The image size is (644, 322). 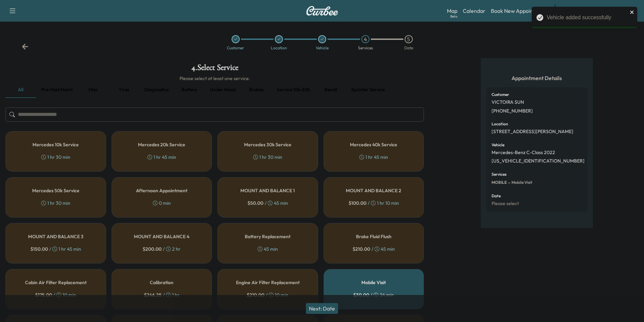 I want to click on div: Back, so click(x=25, y=47).